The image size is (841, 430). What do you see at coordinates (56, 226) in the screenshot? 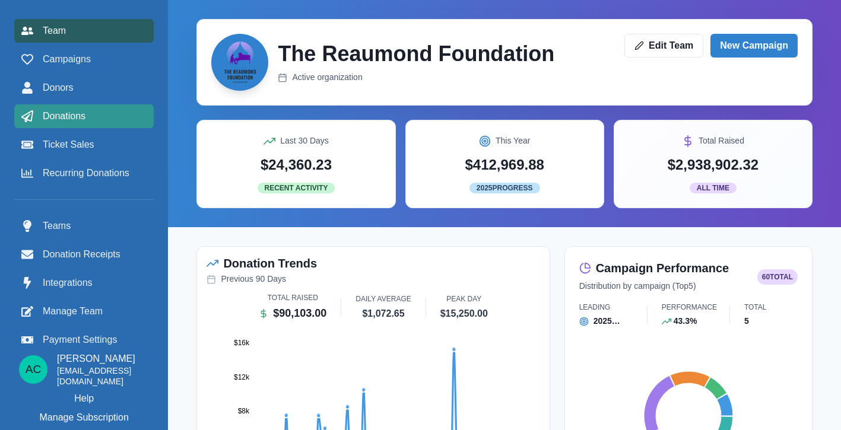
I see `span: Teams` at bounding box center [56, 226].